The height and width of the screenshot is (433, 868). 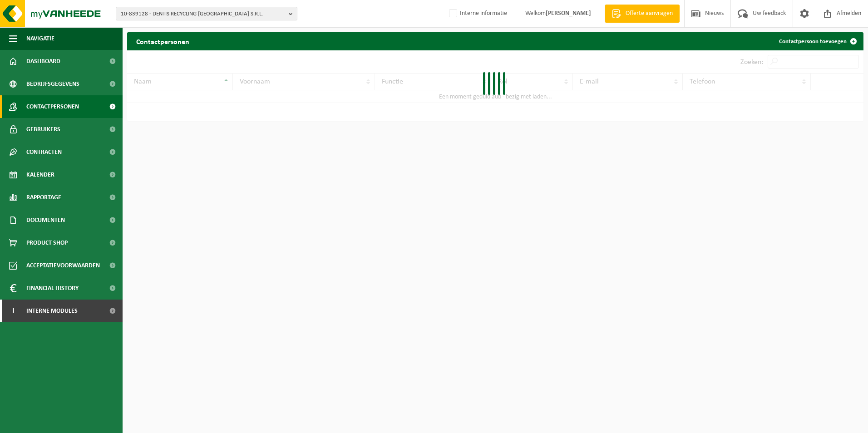 What do you see at coordinates (649, 13) in the screenshot?
I see `span: Offerte aanvragen` at bounding box center [649, 13].